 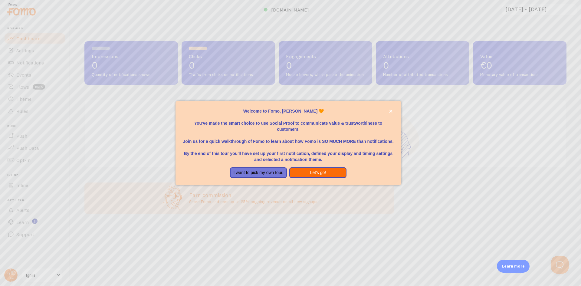 What do you see at coordinates (259, 173) in the screenshot?
I see `button: I want to pick my own tour.` at bounding box center [259, 173].